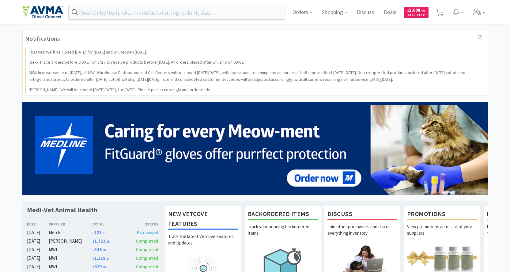 The height and width of the screenshot is (272, 510). What do you see at coordinates (203, 244) in the screenshot?
I see `p: Track the latest Vetcove Features and Updates` at bounding box center [203, 244].